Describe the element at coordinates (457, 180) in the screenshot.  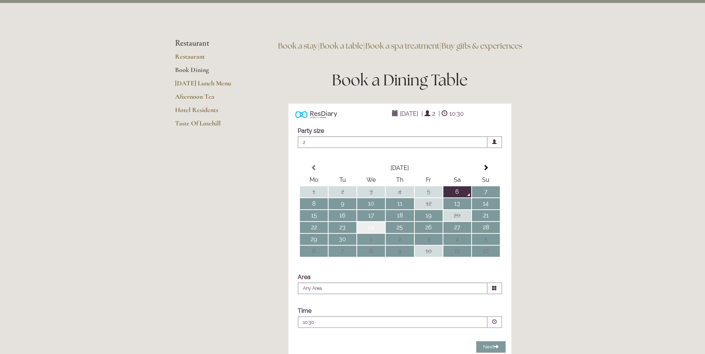
I see `th: Sa` at that location.